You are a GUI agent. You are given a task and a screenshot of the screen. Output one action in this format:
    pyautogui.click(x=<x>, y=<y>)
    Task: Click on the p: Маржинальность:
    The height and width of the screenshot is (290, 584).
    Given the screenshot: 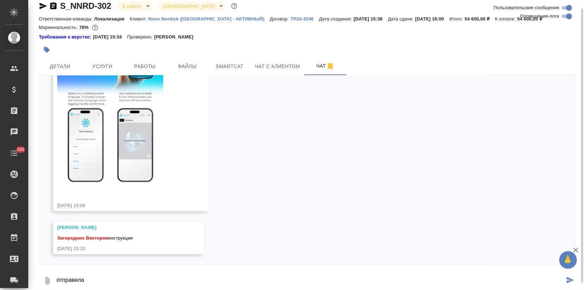 What is the action you would take?
    pyautogui.click(x=59, y=27)
    